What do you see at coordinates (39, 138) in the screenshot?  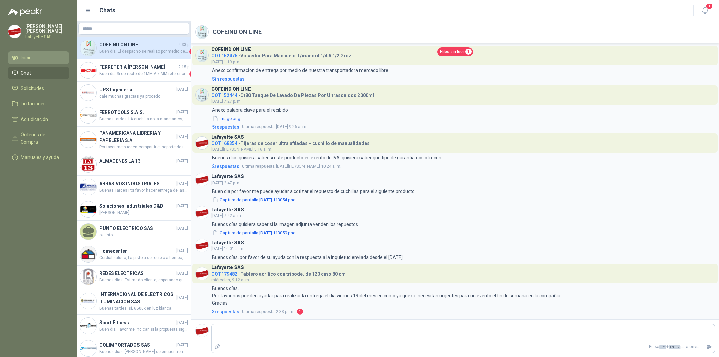 I see `a: Órdenes de Compra` at bounding box center [39, 138].